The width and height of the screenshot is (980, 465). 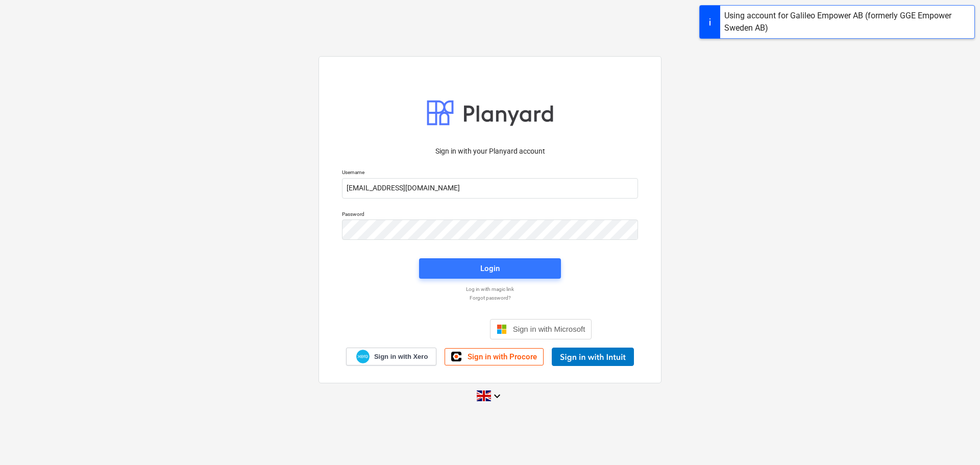 What do you see at coordinates (490, 188) in the screenshot?
I see `input: Username` at bounding box center [490, 188].